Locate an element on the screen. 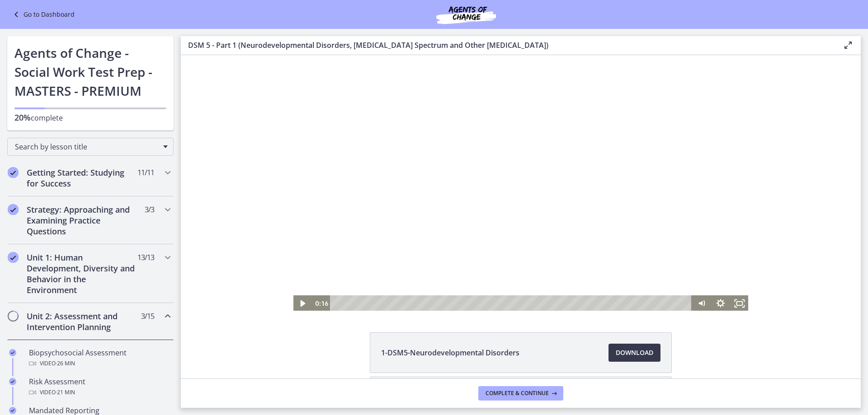 Image resolution: width=868 pixels, height=415 pixels. span: Complete & continue is located at coordinates (517, 394).